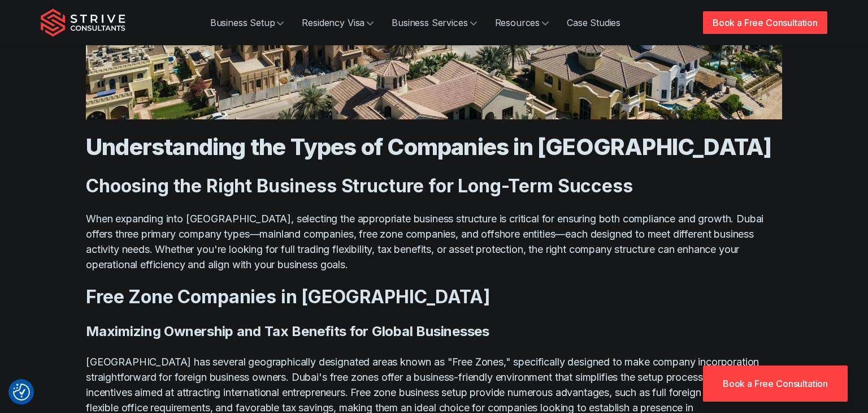  I want to click on h4: Maximizing Ownership and Tax Benefits for Global Businesses, so click(434, 331).